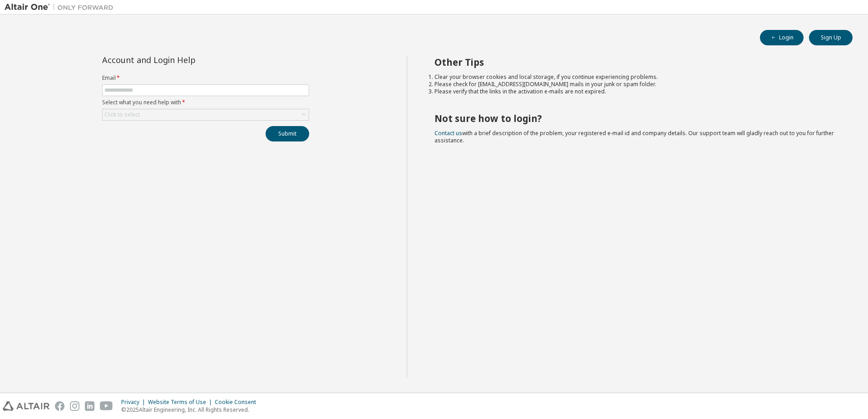  What do you see at coordinates (89, 406) in the screenshot?
I see `img: linkedin.svg` at bounding box center [89, 406].